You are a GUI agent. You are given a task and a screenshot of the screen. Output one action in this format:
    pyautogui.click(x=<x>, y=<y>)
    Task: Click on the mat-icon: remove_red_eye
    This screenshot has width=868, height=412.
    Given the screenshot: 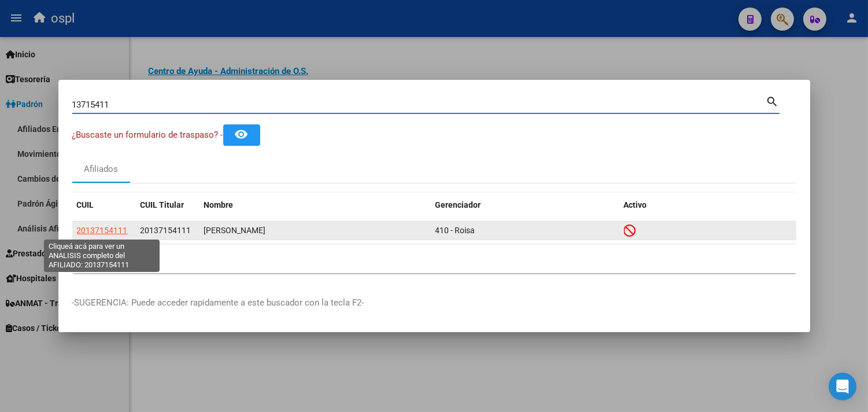 What is the action you would take?
    pyautogui.click(x=242, y=134)
    